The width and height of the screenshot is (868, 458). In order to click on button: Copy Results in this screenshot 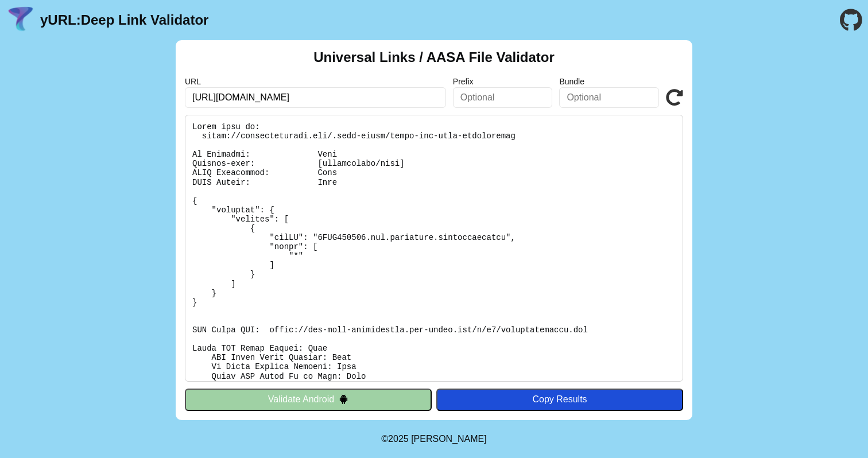, I will do `click(560, 400)`.